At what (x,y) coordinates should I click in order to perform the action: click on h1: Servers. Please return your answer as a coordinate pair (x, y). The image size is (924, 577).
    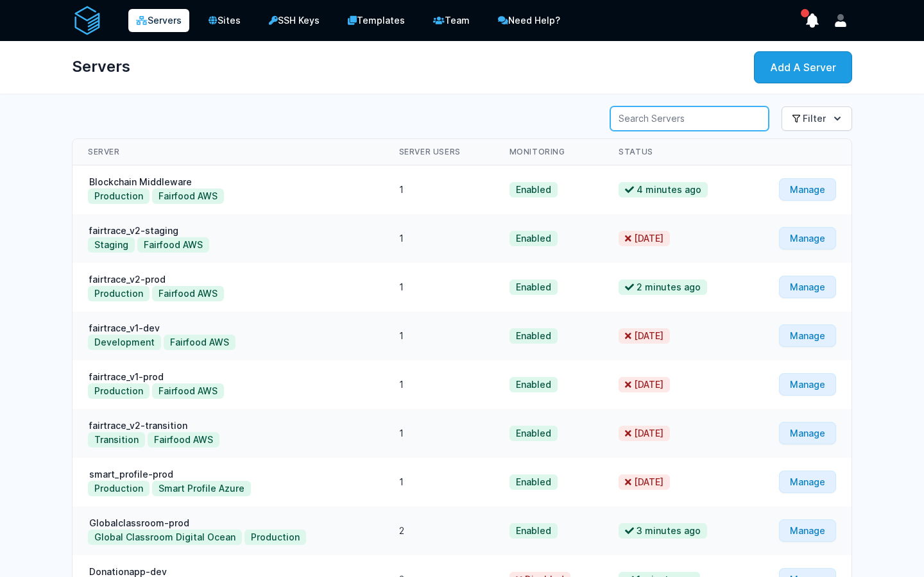
    Looking at the image, I should click on (101, 66).